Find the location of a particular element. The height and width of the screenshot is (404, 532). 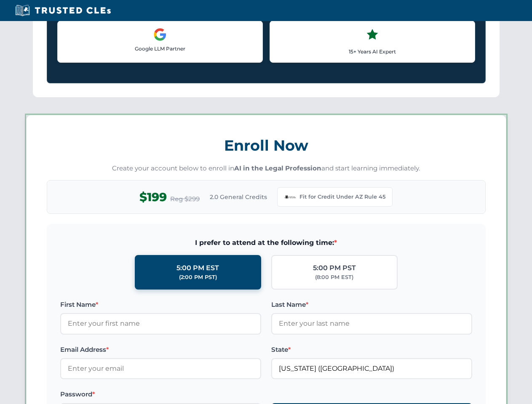

p: Google LLM Partner is located at coordinates (160, 48).